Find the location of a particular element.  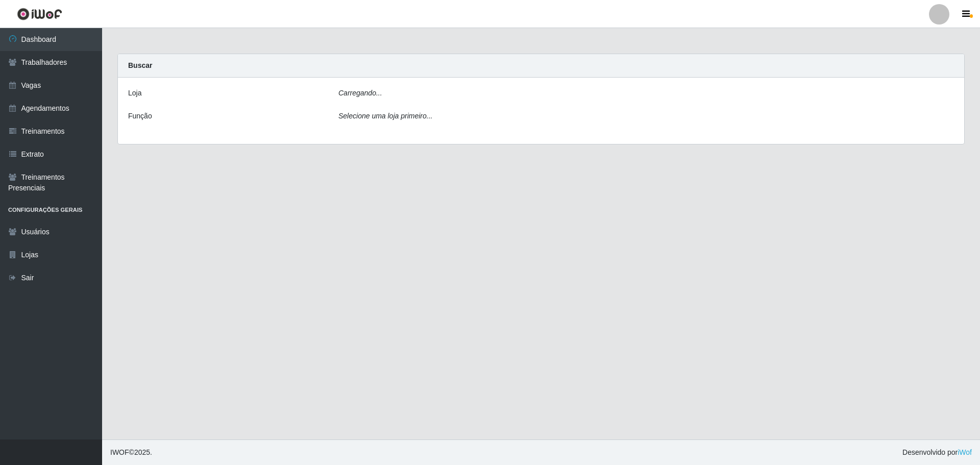

span: Desenvolvido por is located at coordinates (937, 452).